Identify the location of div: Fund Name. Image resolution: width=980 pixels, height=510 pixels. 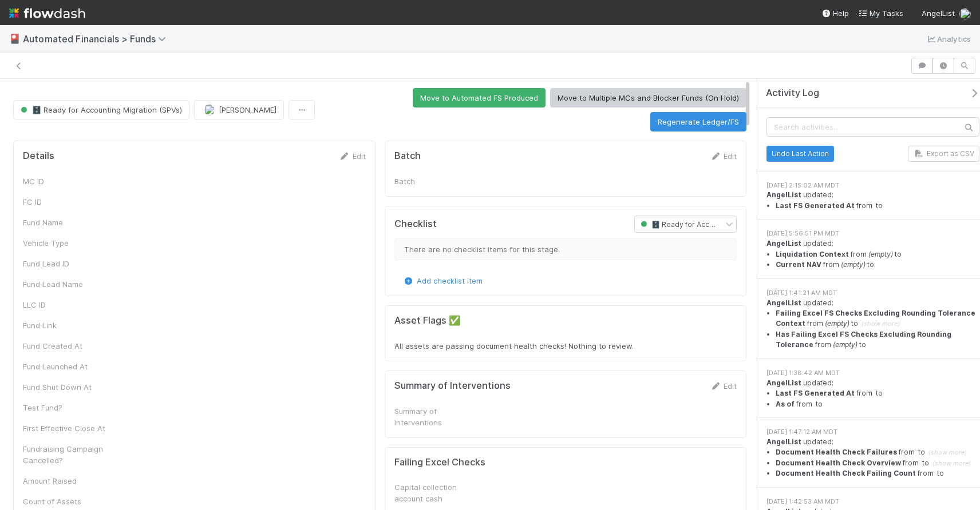
(66, 222).